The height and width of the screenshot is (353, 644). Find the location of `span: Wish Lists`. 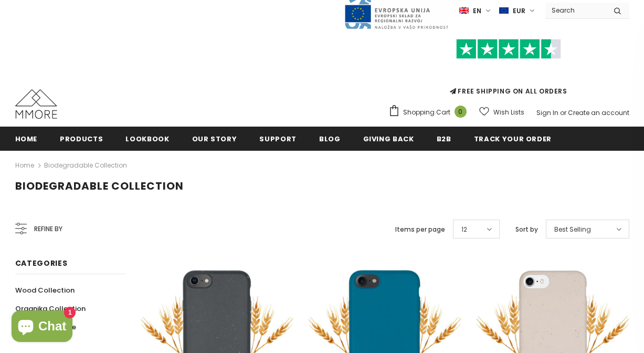

span: Wish Lists is located at coordinates (509, 113).